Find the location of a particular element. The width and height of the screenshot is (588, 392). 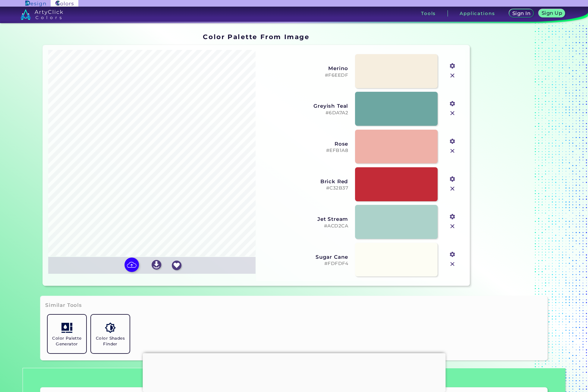

h5: Color Palette Generator is located at coordinates (67, 341).